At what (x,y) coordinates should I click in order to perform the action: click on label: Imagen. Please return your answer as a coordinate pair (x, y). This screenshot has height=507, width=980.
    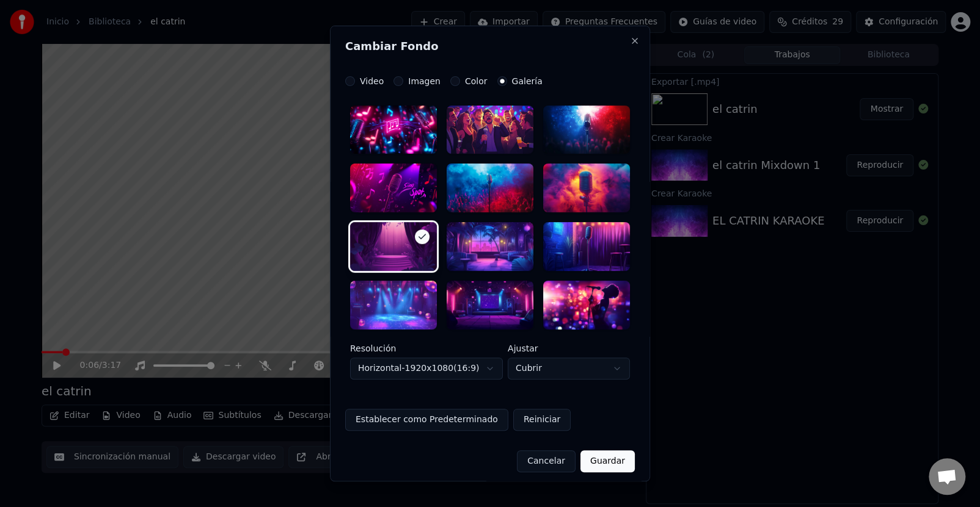
    Looking at the image, I should click on (424, 81).